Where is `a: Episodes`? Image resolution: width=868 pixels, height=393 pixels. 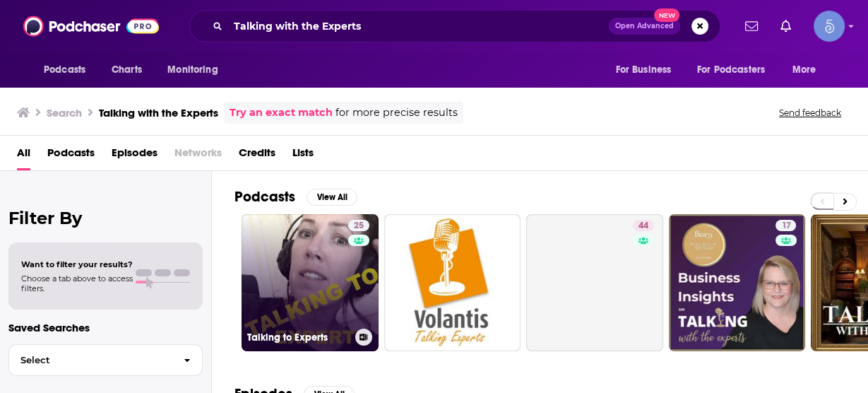
a: Episodes is located at coordinates (134, 156).